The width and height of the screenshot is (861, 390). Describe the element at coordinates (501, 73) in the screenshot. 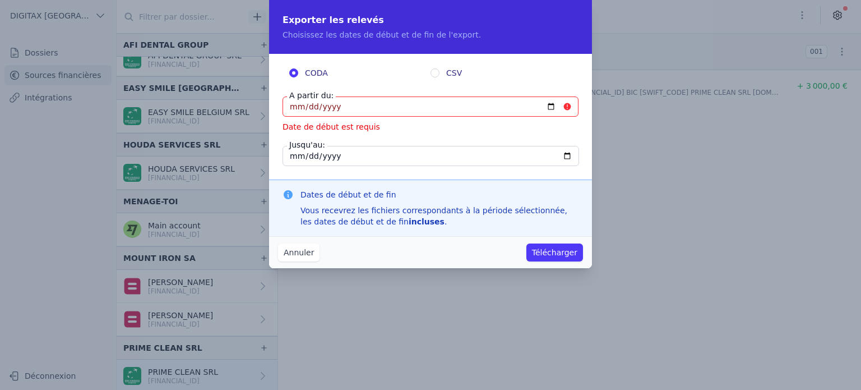

I see `label: CSV` at that location.